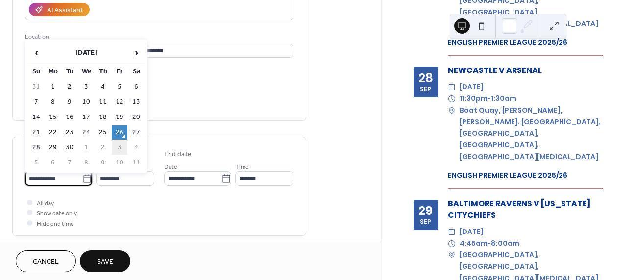 Image resolution: width=635 pixels, height=280 pixels. Describe the element at coordinates (178, 154) in the screenshot. I see `div: End date` at that location.